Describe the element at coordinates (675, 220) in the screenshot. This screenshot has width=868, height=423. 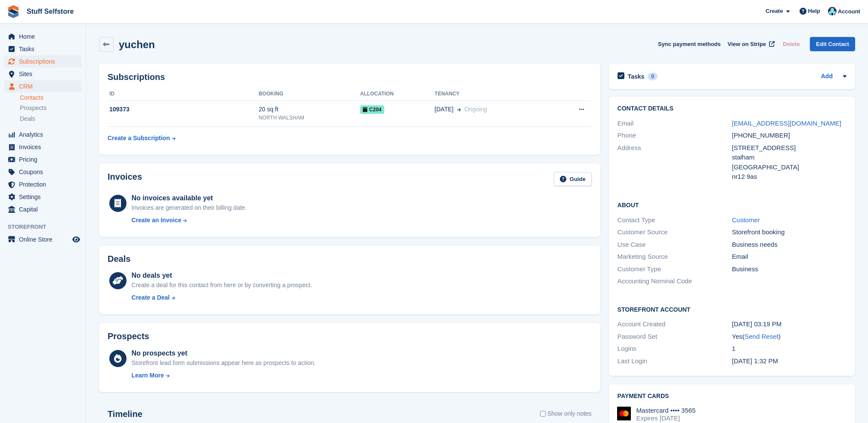
I see `div: Contact Type` at that location.